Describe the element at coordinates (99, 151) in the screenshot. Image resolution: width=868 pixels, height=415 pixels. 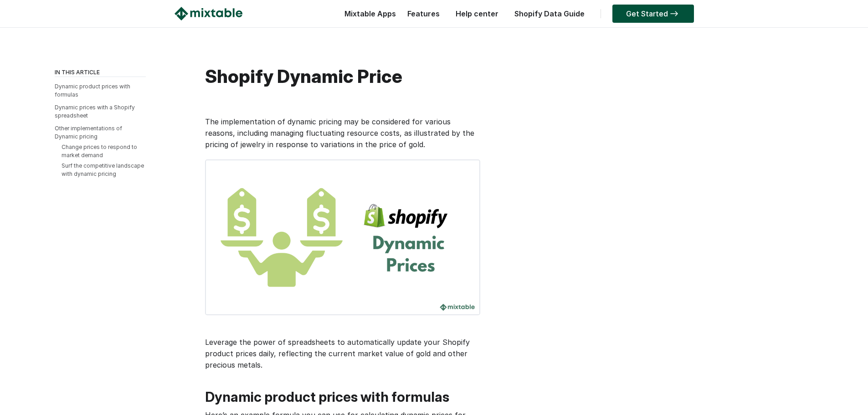
I see `a: Change prices to respond to market demand` at that location.